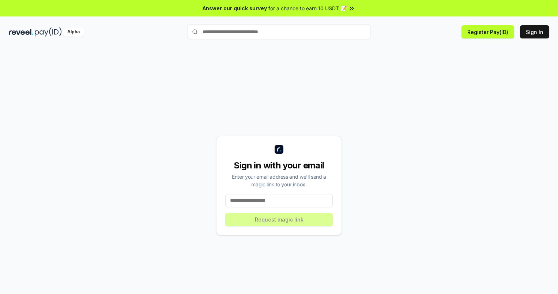  Describe the element at coordinates (535, 32) in the screenshot. I see `button: Sign In` at that location.